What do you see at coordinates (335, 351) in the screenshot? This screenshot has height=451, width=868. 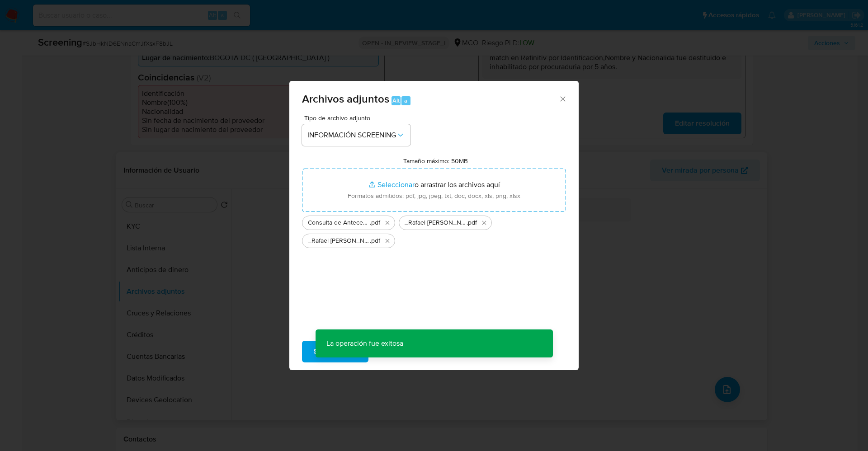 I see `span: Subir archivo` at bounding box center [335, 351].